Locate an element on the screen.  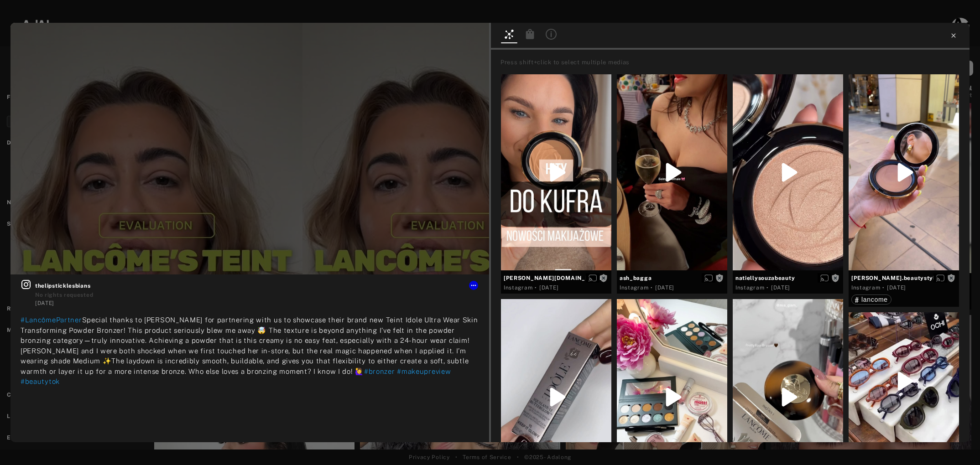
span: #makeupreview is located at coordinates (424, 371).